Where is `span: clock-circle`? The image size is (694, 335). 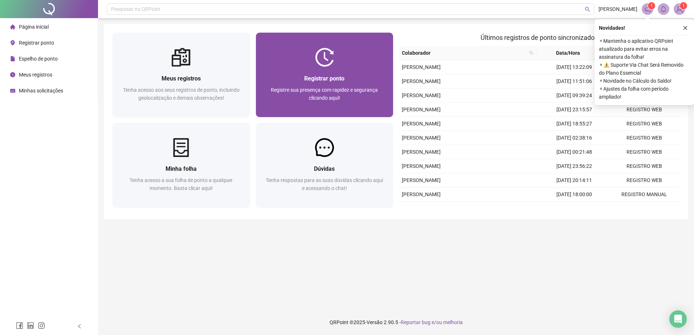
span: clock-circle is located at coordinates (13, 75).